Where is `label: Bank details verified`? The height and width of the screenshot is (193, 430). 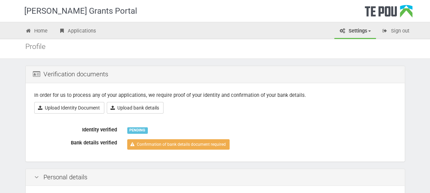 label: Bank details verified is located at coordinates (76, 142).